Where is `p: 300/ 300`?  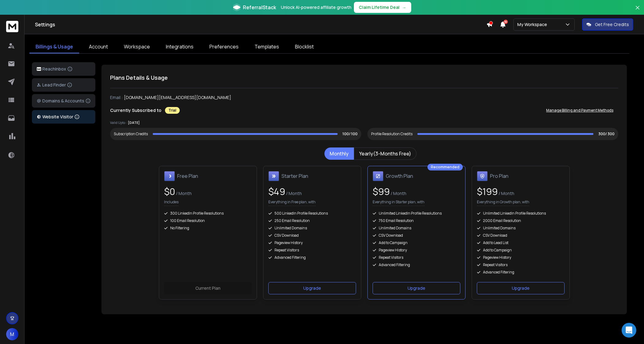
p: 300/ 300 is located at coordinates (606, 134).